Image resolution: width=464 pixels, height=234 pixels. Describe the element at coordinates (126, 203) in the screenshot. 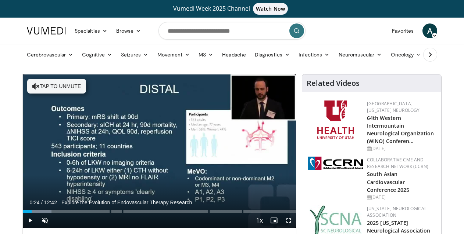

I see `span: Explore the Evolution of Endovascular Therapy Research` at that location.